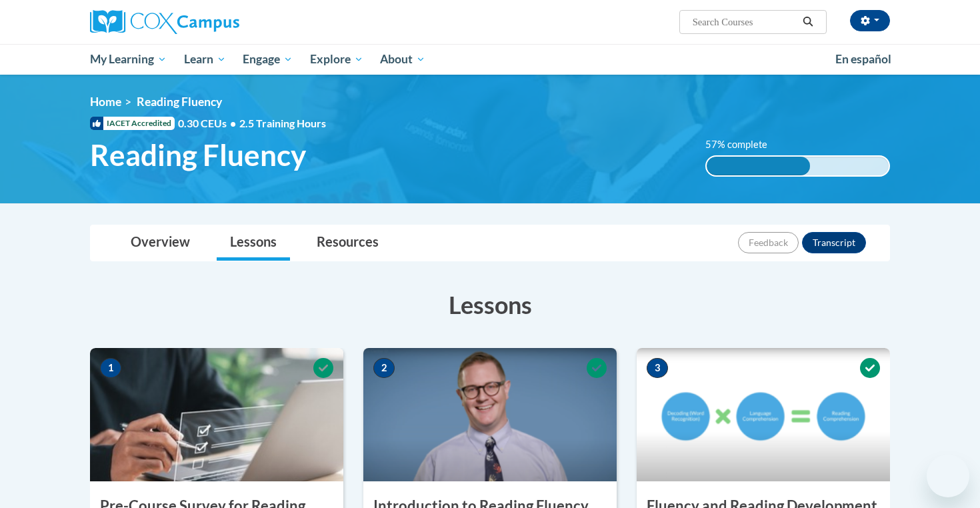  I want to click on span: 0.30 CEUs, so click(209, 124).